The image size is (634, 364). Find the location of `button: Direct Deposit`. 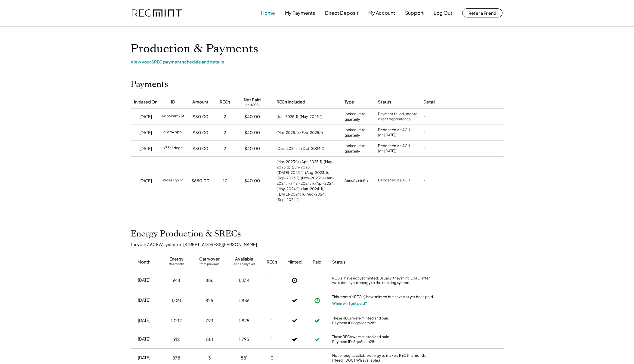

button: Direct Deposit is located at coordinates (342, 13).